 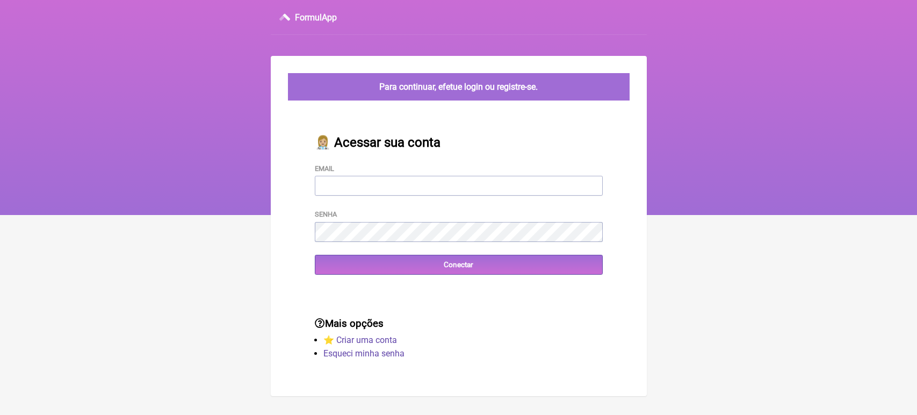 I want to click on input: Conectar, so click(x=459, y=264).